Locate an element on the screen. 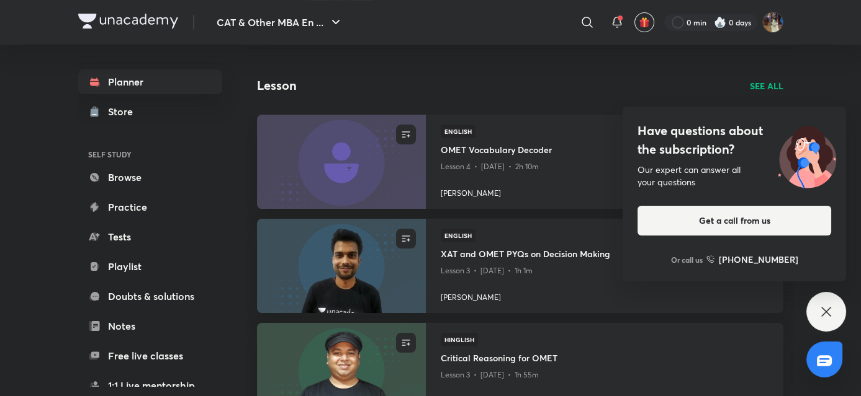 This screenshot has width=861, height=396. a: XAT and OMET PYQs on Decision Making is located at coordinates (604, 255).